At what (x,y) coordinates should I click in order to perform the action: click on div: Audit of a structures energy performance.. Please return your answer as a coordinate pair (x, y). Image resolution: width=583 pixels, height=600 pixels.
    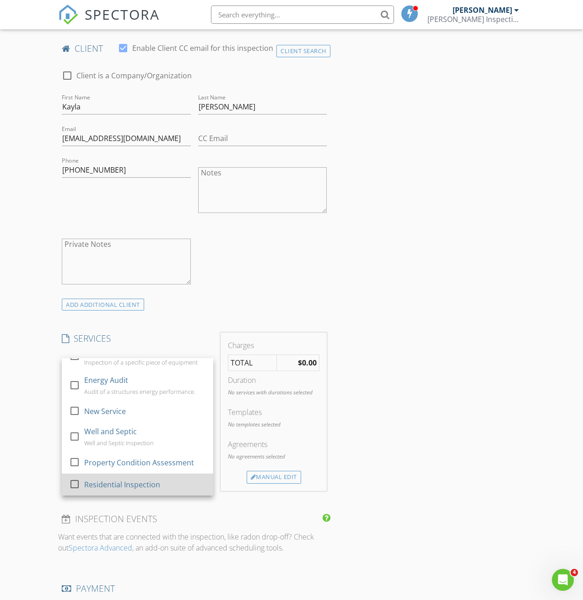
    Looking at the image, I should click on (140, 391).